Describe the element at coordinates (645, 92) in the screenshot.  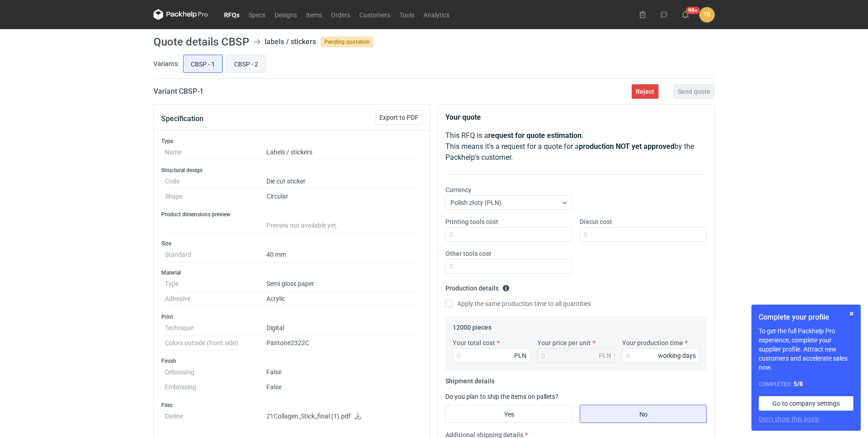
I see `span: Reject` at that location.